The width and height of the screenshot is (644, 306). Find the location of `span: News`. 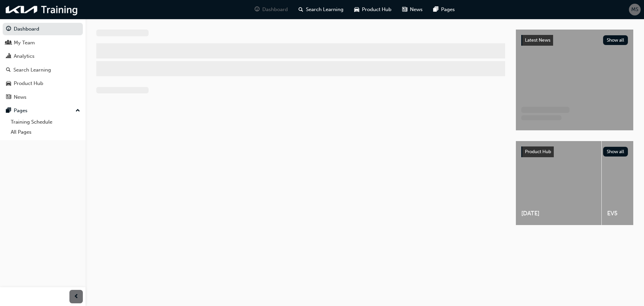

span: News is located at coordinates (416, 10).